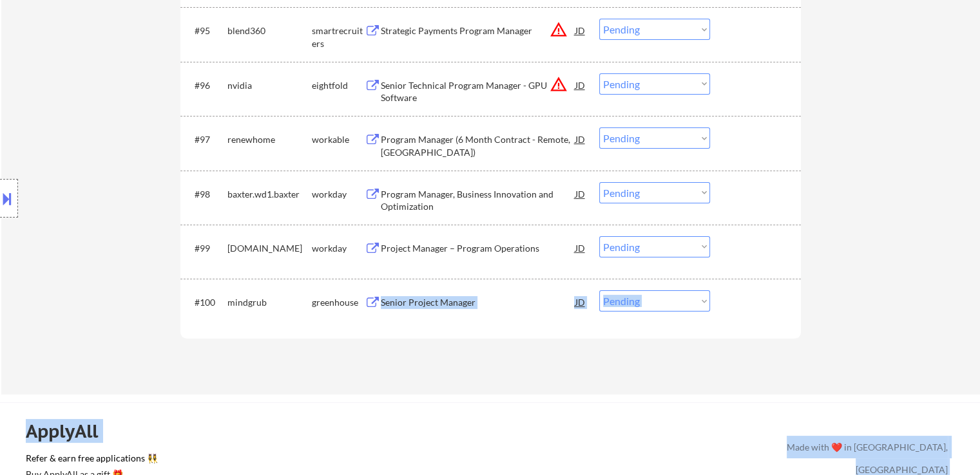 The image size is (980, 475). What do you see at coordinates (478, 31) in the screenshot?
I see `div: Strategic Payments Program Manager` at bounding box center [478, 31].